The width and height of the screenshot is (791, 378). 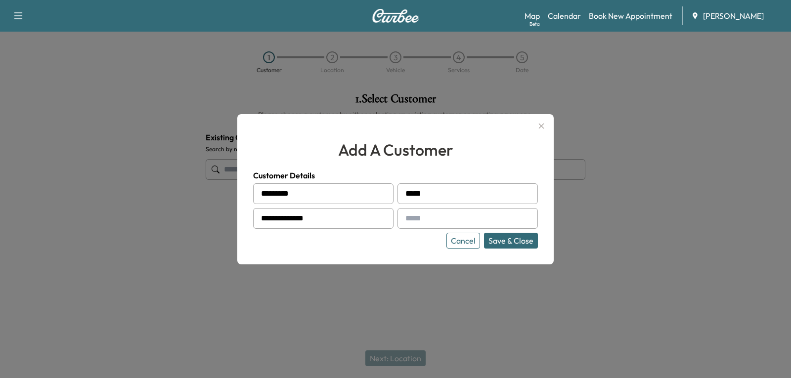 What do you see at coordinates (395, 16) in the screenshot?
I see `img: Curbee Logo` at bounding box center [395, 16].